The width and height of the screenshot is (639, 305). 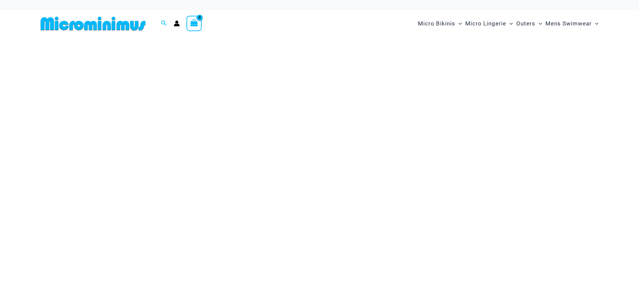 What do you see at coordinates (485, 23) in the screenshot?
I see `span: Micro Lingerie` at bounding box center [485, 23].